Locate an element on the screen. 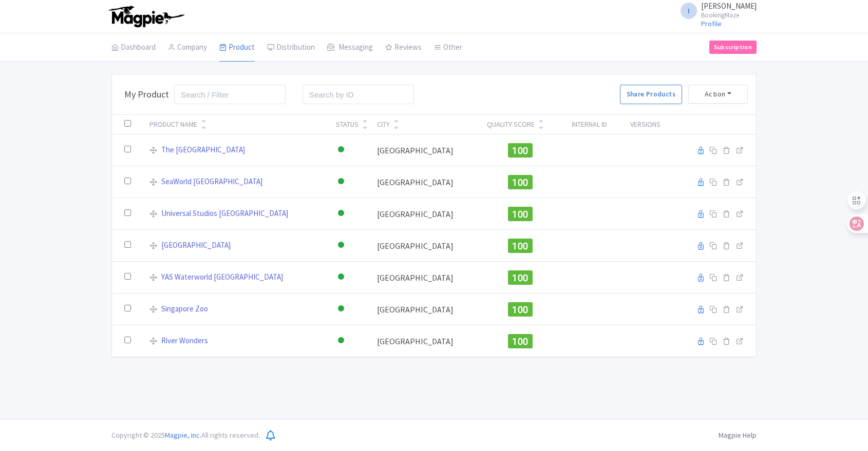 This screenshot has height=451, width=868. a: Magpie Help is located at coordinates (737, 435).